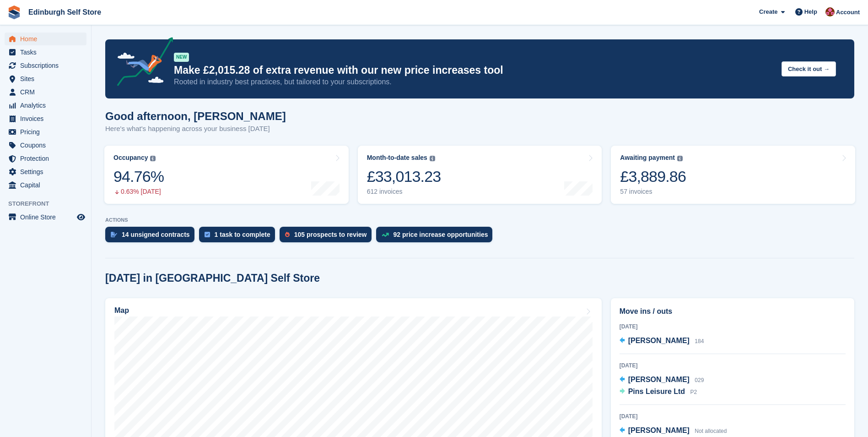 This screenshot has width=868, height=437. What do you see at coordinates (474, 70) in the screenshot?
I see `p: Make £2,015.28 of extra revenue with our new price increases tool` at bounding box center [474, 70].